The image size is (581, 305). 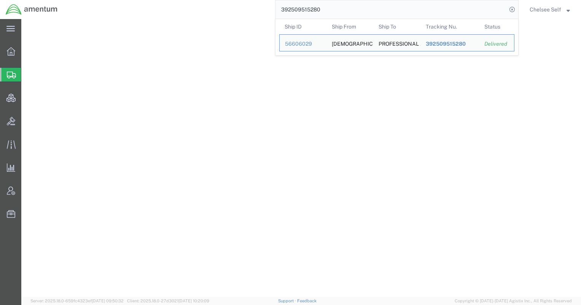 I want to click on div: Delivered, so click(x=496, y=44).